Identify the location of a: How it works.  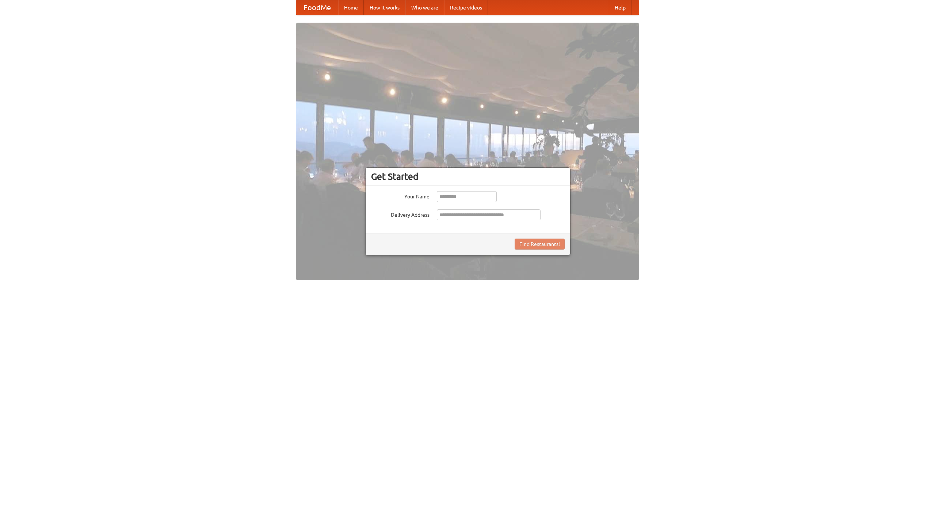
(385, 8).